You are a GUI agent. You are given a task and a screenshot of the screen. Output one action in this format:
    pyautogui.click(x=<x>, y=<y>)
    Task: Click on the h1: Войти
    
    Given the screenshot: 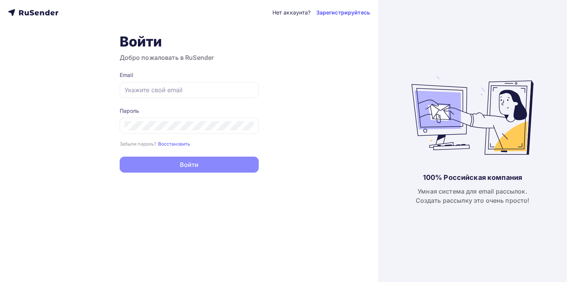 What is the action you would take?
    pyautogui.click(x=189, y=42)
    